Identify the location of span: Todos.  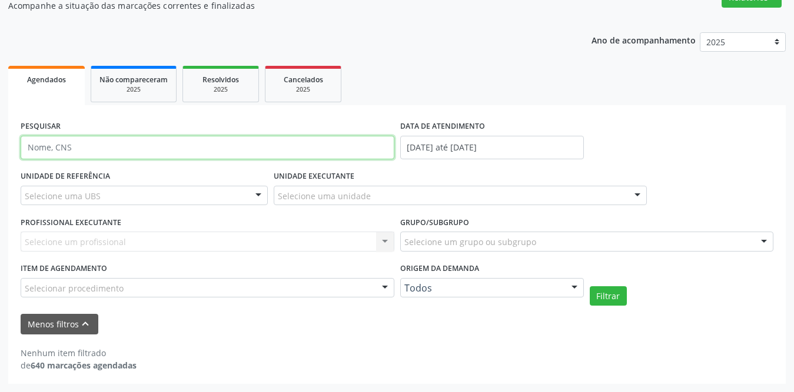
(482, 288).